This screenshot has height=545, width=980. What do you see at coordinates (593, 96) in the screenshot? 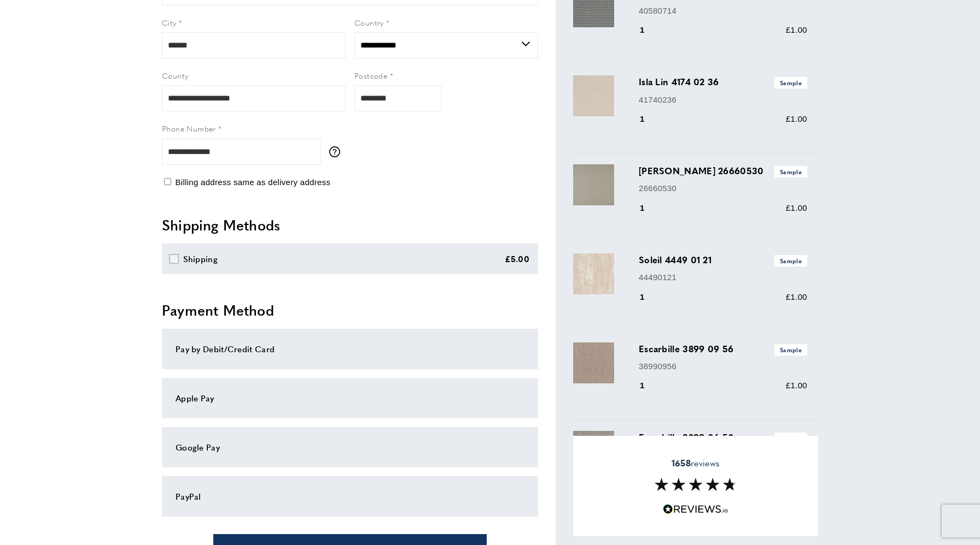
I see `img: Isla Lin 4174 02 36` at bounding box center [593, 96].